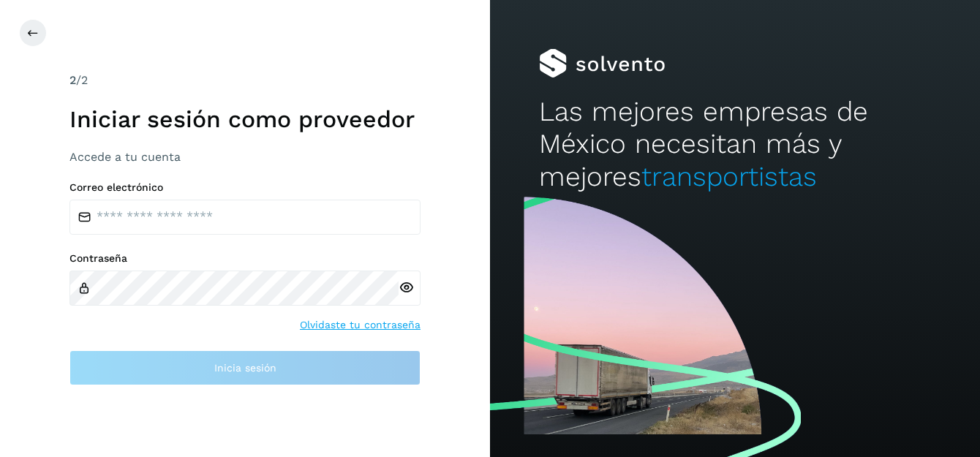 The width and height of the screenshot is (980, 457). Describe the element at coordinates (245, 258) in the screenshot. I see `label: Contraseña` at that location.